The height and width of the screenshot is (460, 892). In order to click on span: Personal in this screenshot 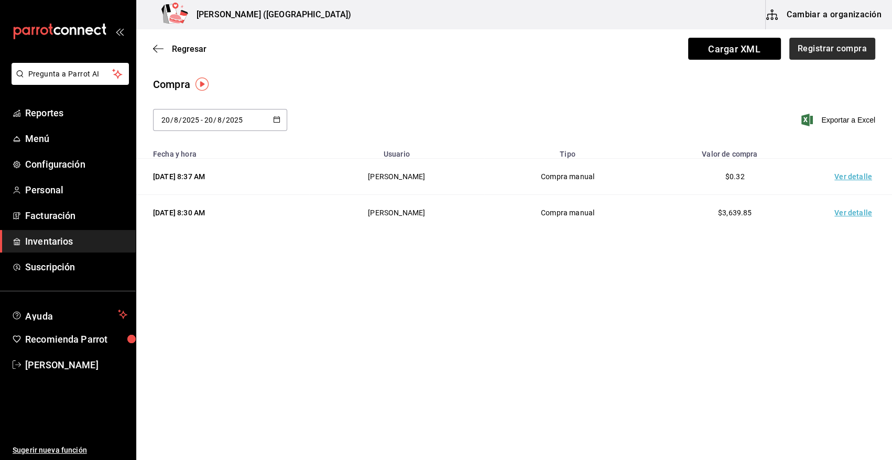, I will do `click(76, 190)`.